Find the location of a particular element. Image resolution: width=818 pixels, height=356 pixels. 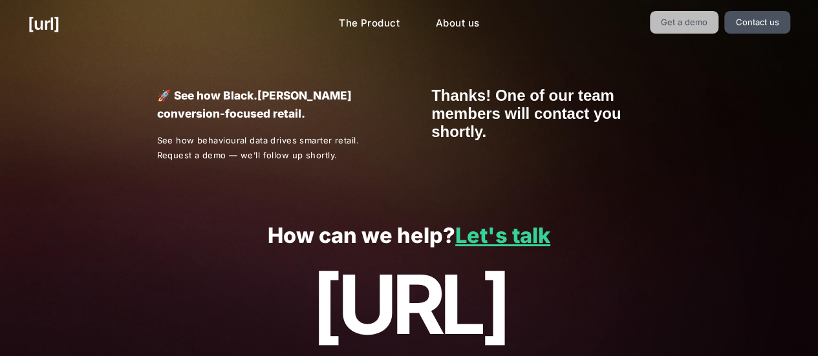

p: See how behavioural data drives smarter retail. Request a demo — we’ll follow up shortly. is located at coordinates (272, 148).